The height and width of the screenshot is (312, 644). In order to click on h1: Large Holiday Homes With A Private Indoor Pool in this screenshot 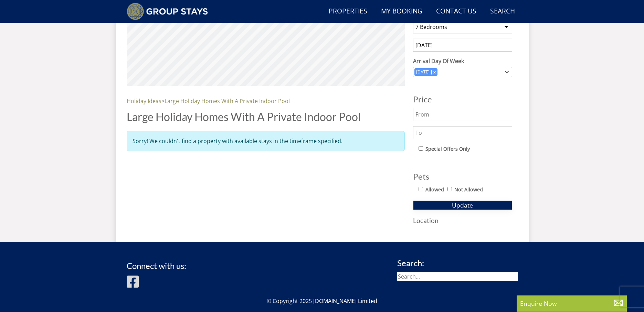, I will do `click(266, 116)`.